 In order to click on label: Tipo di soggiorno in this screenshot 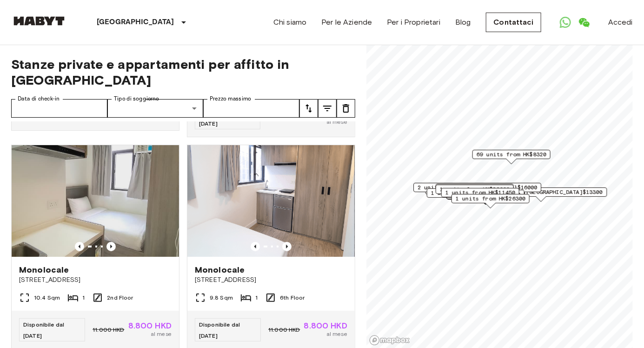, I will do `click(136, 98)`.